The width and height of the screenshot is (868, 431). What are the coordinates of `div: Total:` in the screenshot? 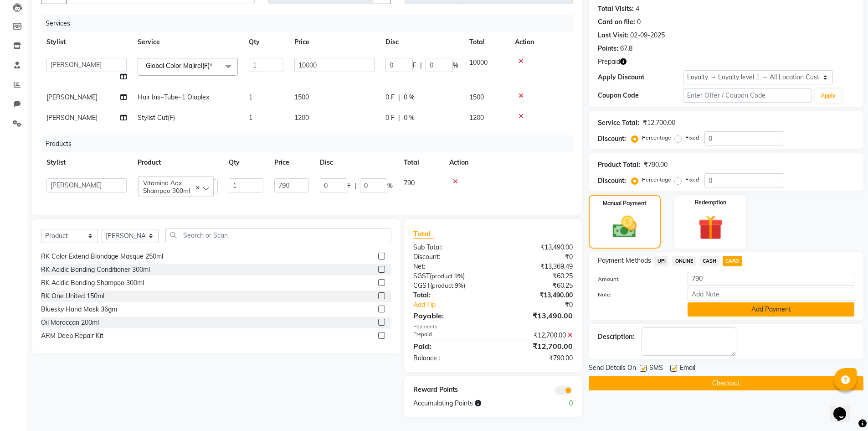 It's located at (450, 295).